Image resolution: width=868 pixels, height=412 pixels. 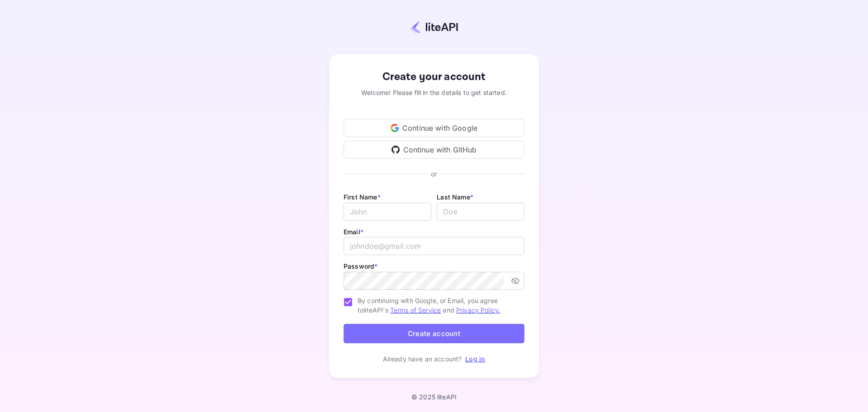 I want to click on label: Password, so click(x=360, y=266).